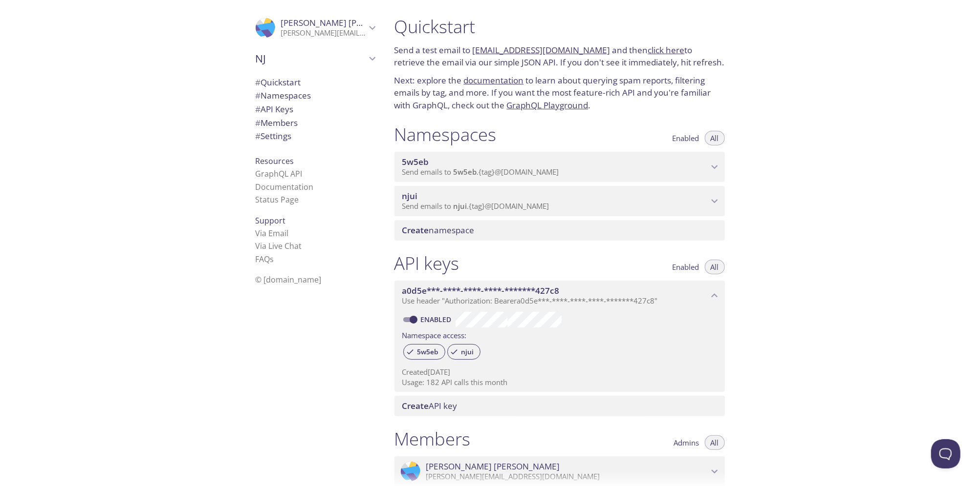 Image resolution: width=980 pixels, height=488 pixels. I want to click on a: FAQ, so click(265, 259).